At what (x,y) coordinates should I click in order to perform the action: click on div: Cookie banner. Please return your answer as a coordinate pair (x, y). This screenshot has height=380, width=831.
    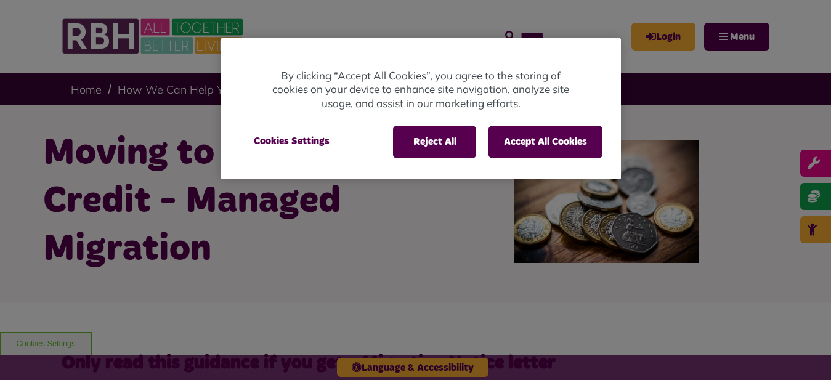
    Looking at the image, I should click on (421, 108).